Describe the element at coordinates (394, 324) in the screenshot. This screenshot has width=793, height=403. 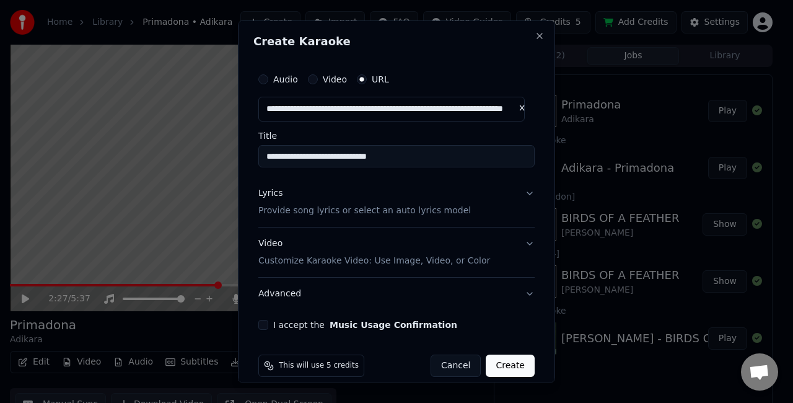
I see `button: I accept the` at that location.